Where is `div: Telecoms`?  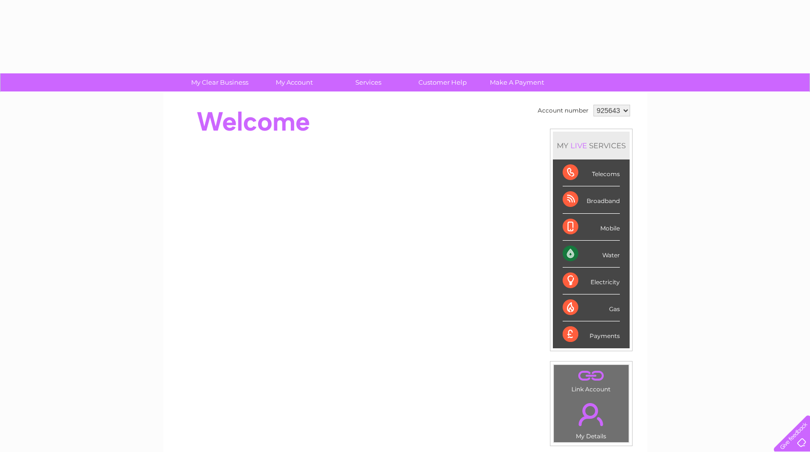 div: Telecoms is located at coordinates (591, 173).